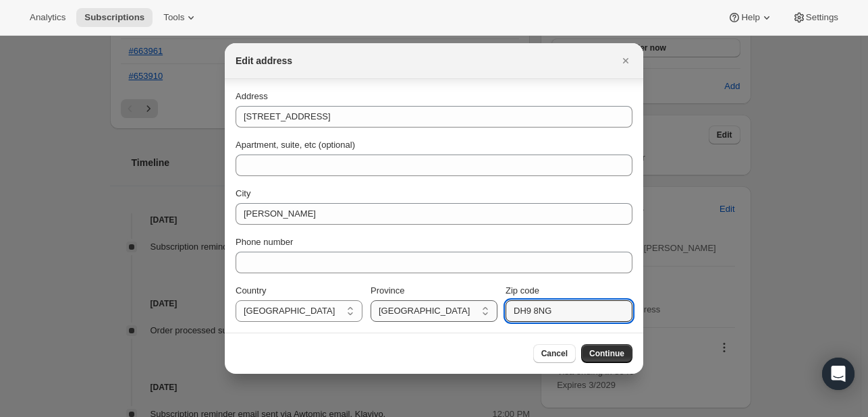 This screenshot has height=417, width=868. What do you see at coordinates (750, 18) in the screenshot?
I see `span: Help` at bounding box center [750, 18].